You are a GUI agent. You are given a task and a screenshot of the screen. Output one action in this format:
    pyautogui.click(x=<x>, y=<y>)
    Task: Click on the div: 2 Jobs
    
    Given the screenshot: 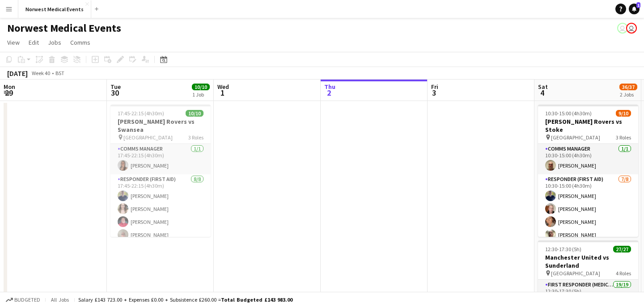 What is the action you would take?
    pyautogui.click(x=628, y=94)
    